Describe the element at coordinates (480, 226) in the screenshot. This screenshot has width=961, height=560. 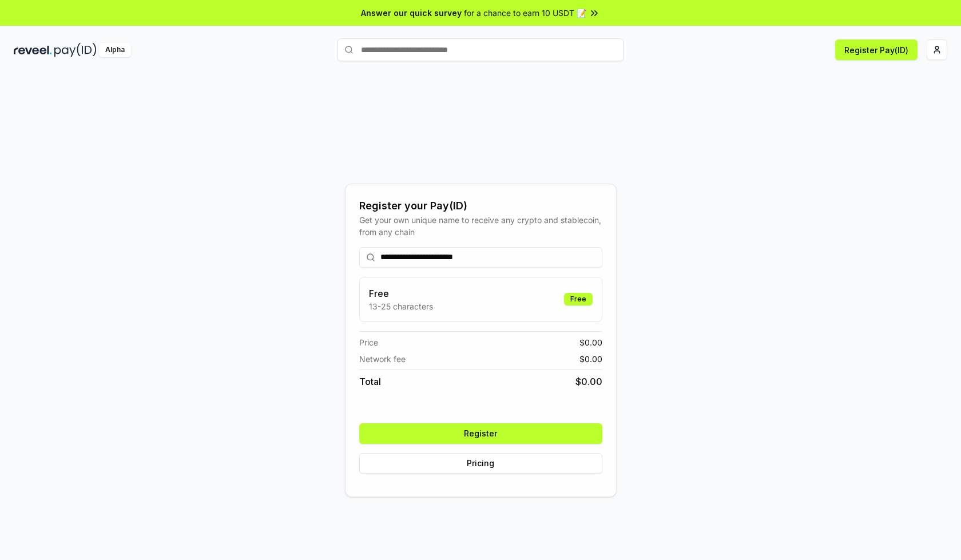
I see `div: Get your own unique name to receive any crypto and stablecoin, from any chain` at that location.